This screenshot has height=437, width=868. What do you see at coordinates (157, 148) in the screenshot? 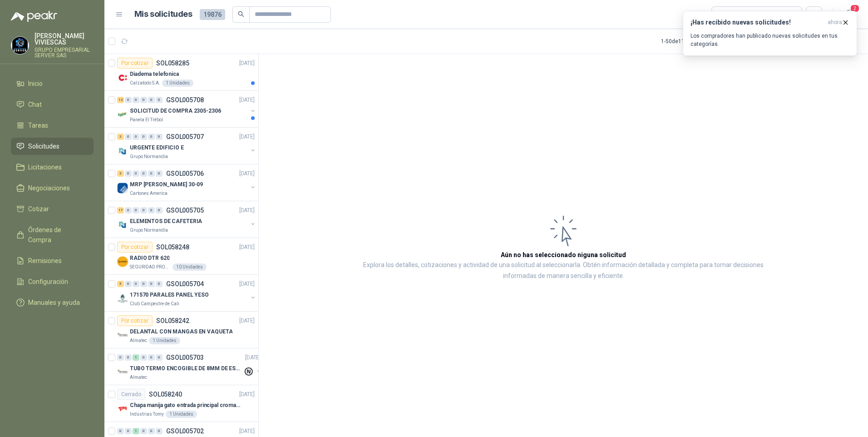
I see `p: URGENTE EDIFICIO E` at bounding box center [157, 148].